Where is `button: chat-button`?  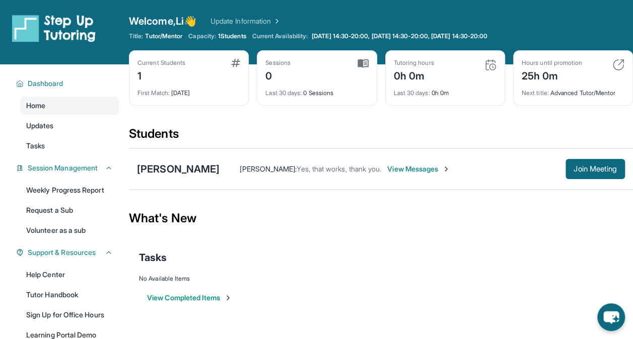
button: chat-button is located at coordinates (611, 317).